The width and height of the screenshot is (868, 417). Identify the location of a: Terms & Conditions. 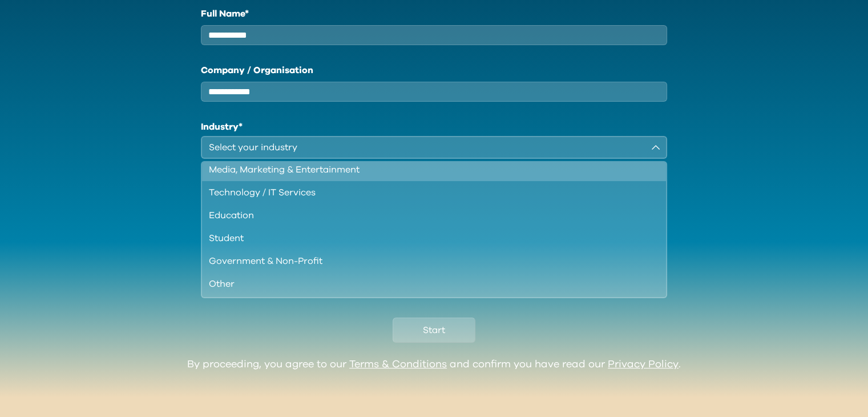
(398, 364).